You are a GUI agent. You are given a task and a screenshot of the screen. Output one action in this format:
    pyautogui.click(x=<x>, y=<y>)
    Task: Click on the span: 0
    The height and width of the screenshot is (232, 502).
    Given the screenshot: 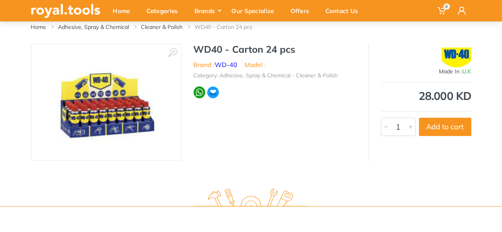 What is the action you would take?
    pyautogui.click(x=447, y=6)
    